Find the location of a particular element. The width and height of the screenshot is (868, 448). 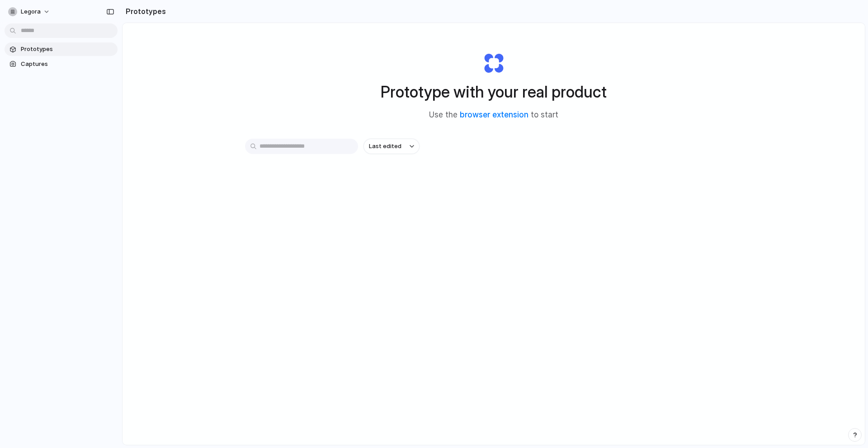

span: Last edited is located at coordinates (385, 147).